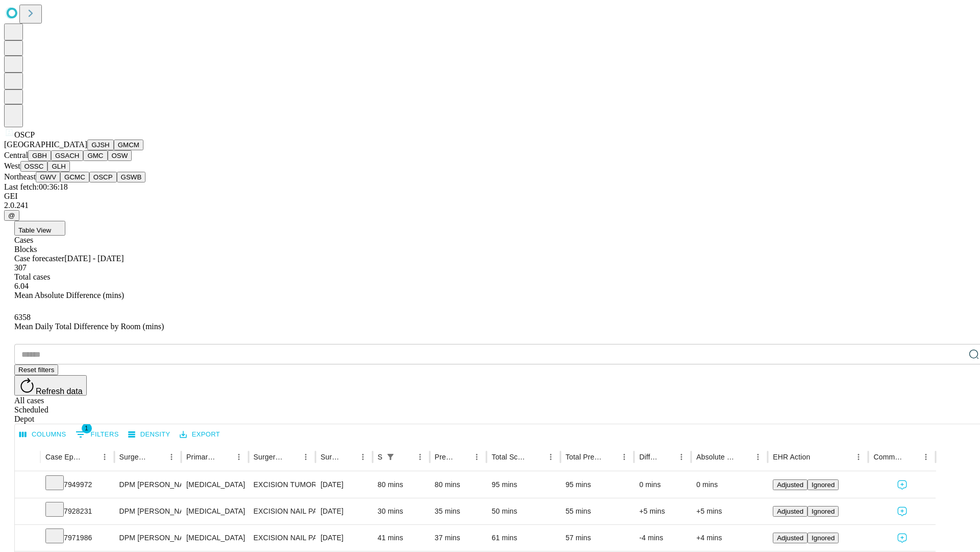 The height and width of the screenshot is (552, 980). What do you see at coordinates (490, 196) in the screenshot?
I see `div: GEI` at bounding box center [490, 196].